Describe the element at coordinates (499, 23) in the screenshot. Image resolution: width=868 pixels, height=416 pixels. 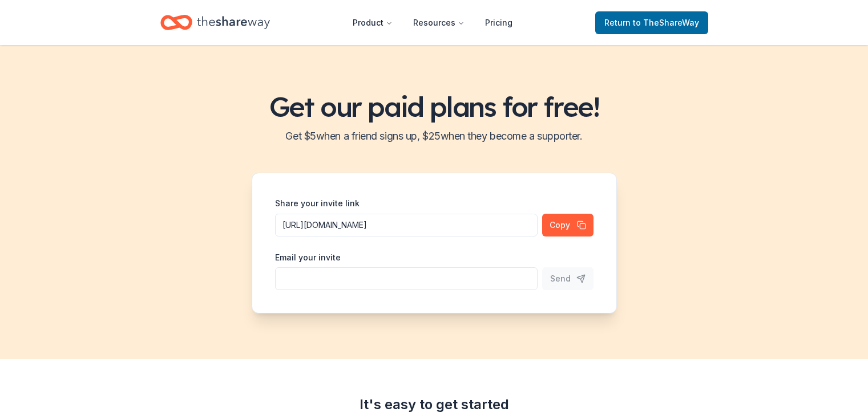
I see `a: Pricing` at that location.